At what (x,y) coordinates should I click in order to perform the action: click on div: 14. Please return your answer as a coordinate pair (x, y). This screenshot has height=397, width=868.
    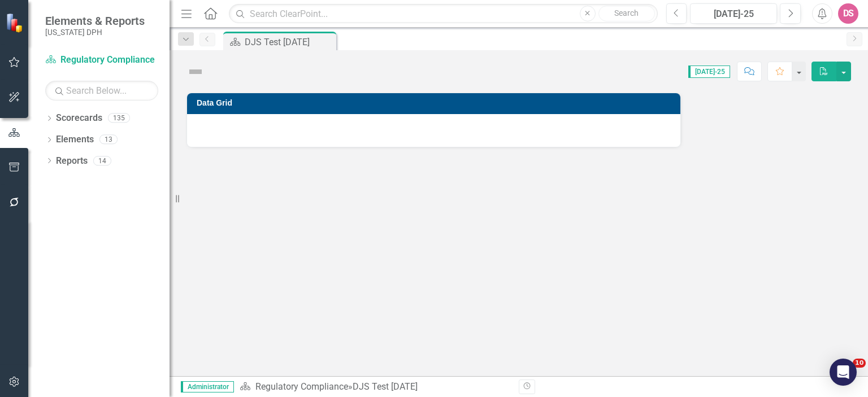
    Looking at the image, I should click on (102, 160).